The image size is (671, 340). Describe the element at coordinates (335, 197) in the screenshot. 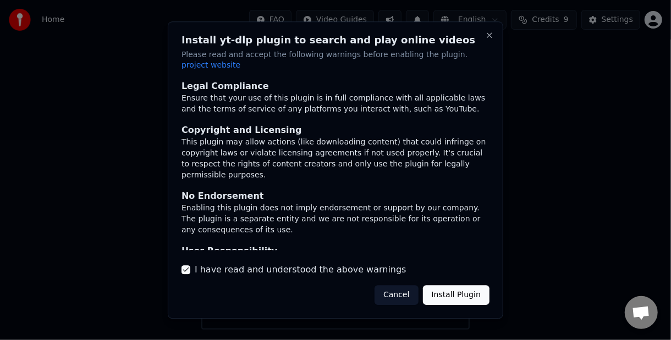

I see `div: No Endorsement` at that location.